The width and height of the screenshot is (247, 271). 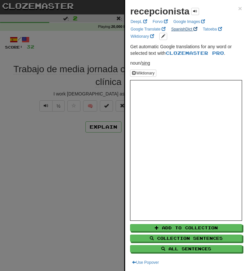 What do you see at coordinates (163, 36) in the screenshot?
I see `button: edit links` at bounding box center [163, 36].